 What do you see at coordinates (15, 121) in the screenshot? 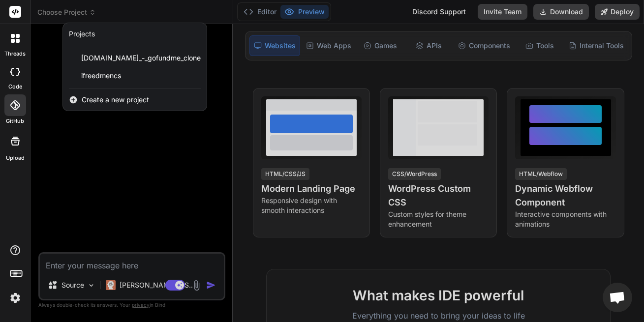
I see `label: GitHub` at bounding box center [15, 121].